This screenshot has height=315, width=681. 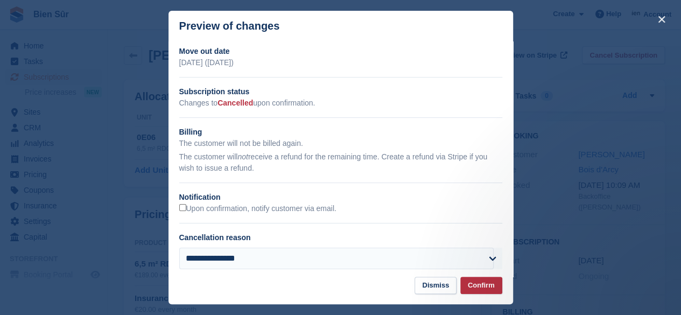 I want to click on label: Upon confirmation, notify customer via email., so click(x=258, y=209).